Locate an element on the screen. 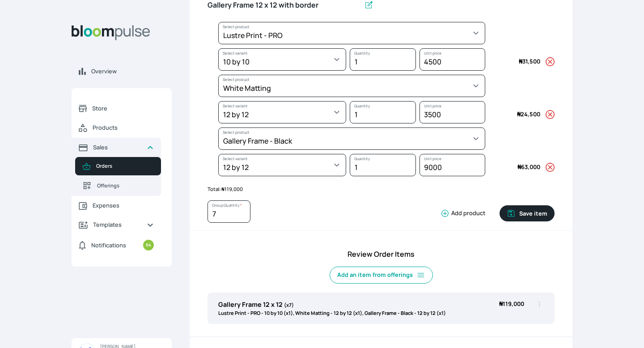 This screenshot has height=348, width=644. button: Save item is located at coordinates (527, 213).